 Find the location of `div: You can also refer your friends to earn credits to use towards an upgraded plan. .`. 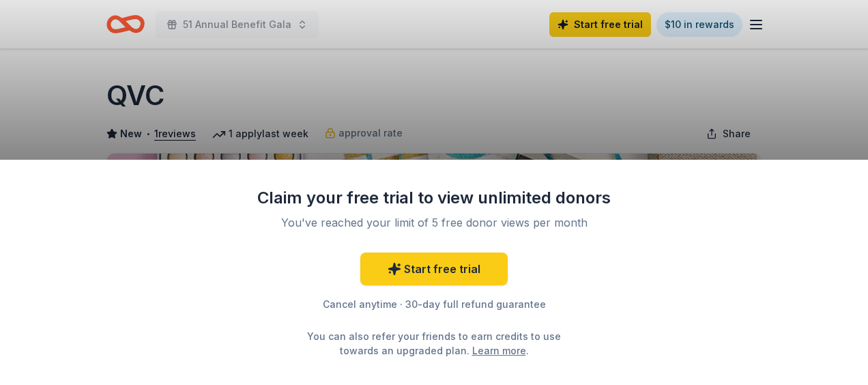

div: You can also refer your friends to earn credits to use towards an upgraded plan. . is located at coordinates (434, 343).